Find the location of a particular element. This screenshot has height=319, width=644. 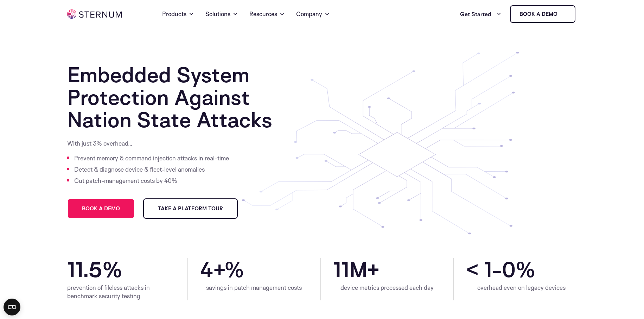

div: overhead even on legacy devices is located at coordinates (521, 288).